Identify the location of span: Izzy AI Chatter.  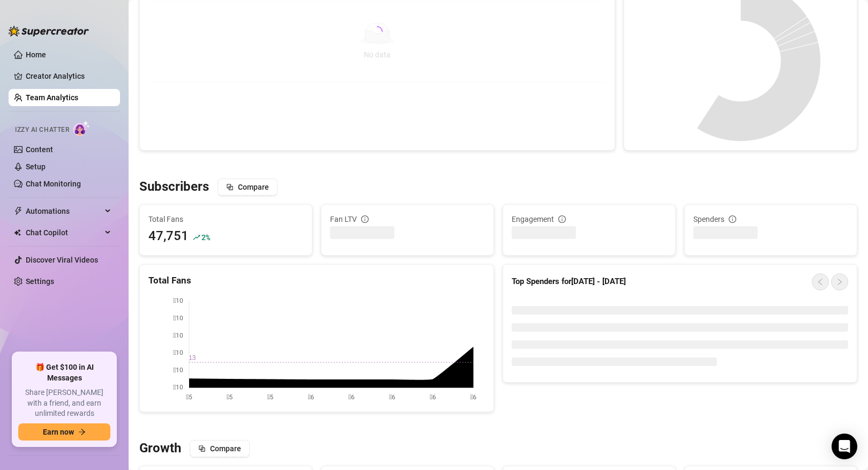
(42, 130).